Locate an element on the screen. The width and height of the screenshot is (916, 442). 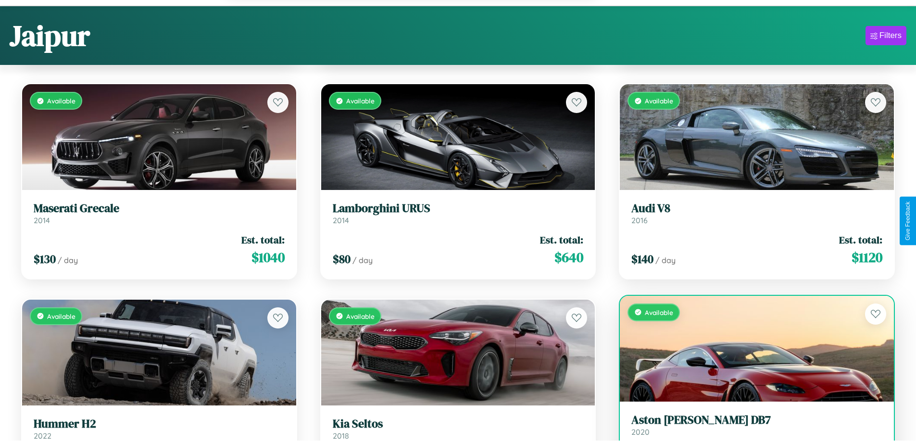
span: 2020 is located at coordinates (641, 432).